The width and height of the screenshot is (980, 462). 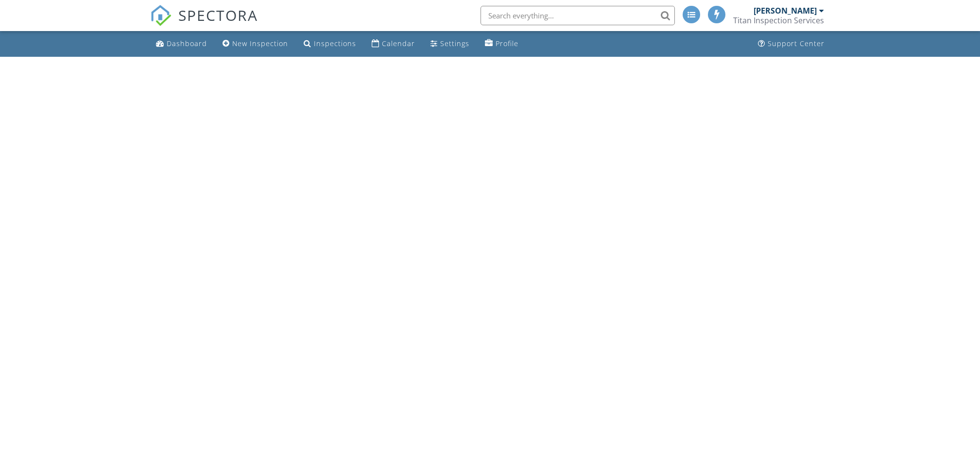 I want to click on a: Settings, so click(x=449, y=44).